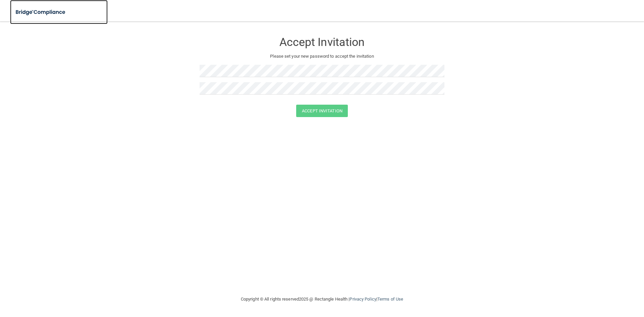 The image size is (644, 317). Describe the element at coordinates (362, 299) in the screenshot. I see `a: Privacy Policy` at that location.